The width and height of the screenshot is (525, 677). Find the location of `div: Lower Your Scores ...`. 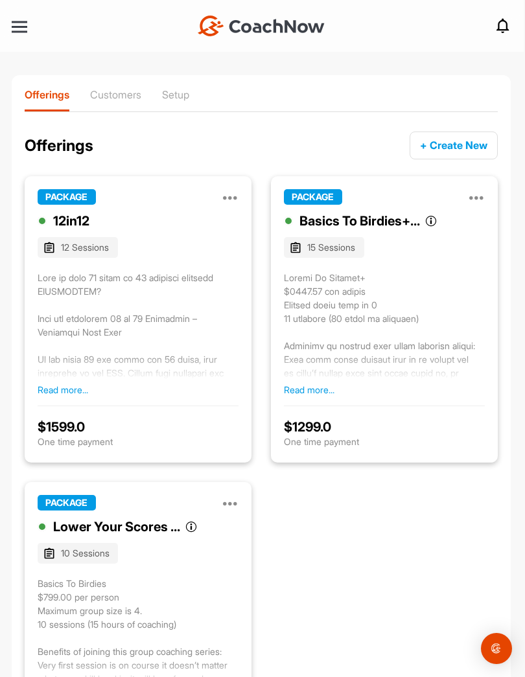

div: Lower Your Scores ... is located at coordinates (117, 527).